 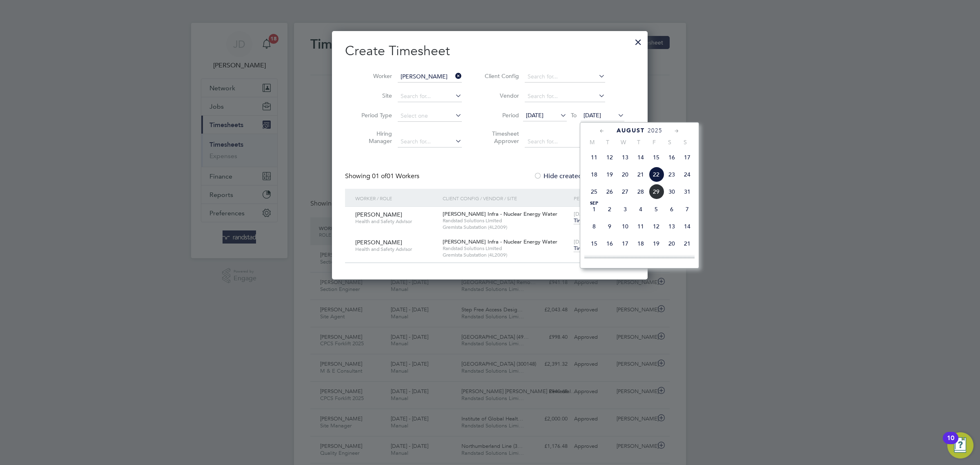 What do you see at coordinates (383, 176) in the screenshot?
I see `div: Showing` at bounding box center [383, 176].